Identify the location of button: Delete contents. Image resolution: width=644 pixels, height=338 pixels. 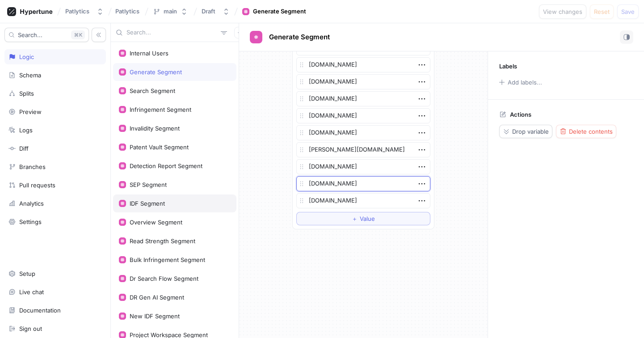
(586, 132).